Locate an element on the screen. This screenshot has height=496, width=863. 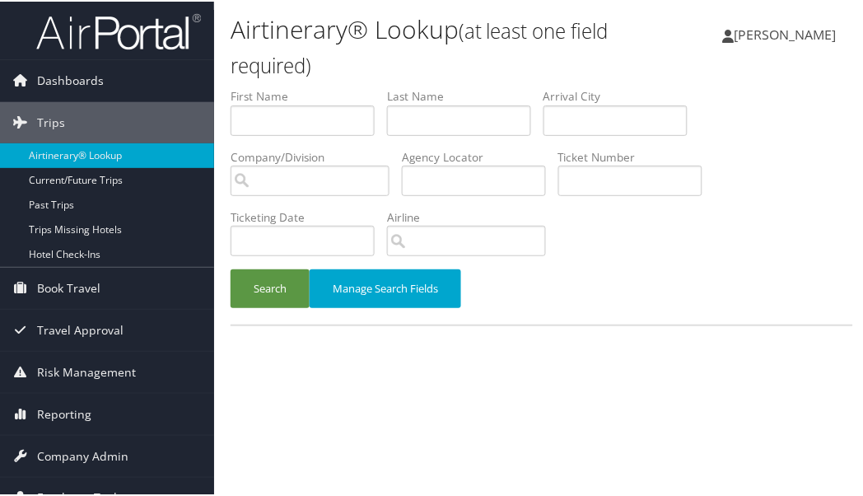
h1: Airtinerary® Lookup is located at coordinates (438, 45).